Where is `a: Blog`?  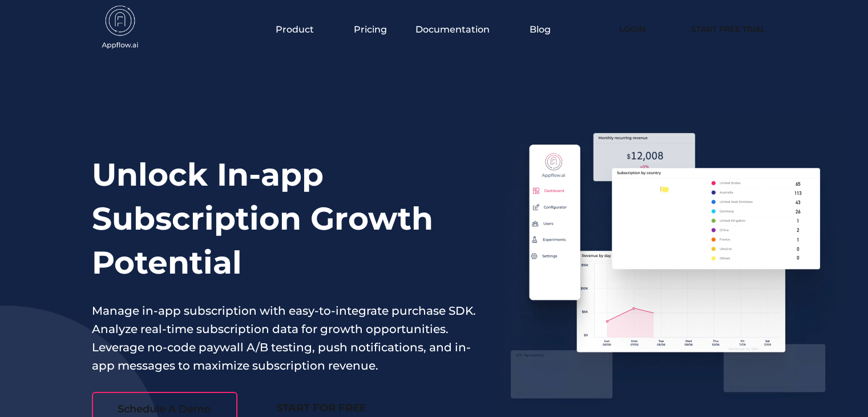
a: Blog is located at coordinates (540, 30).